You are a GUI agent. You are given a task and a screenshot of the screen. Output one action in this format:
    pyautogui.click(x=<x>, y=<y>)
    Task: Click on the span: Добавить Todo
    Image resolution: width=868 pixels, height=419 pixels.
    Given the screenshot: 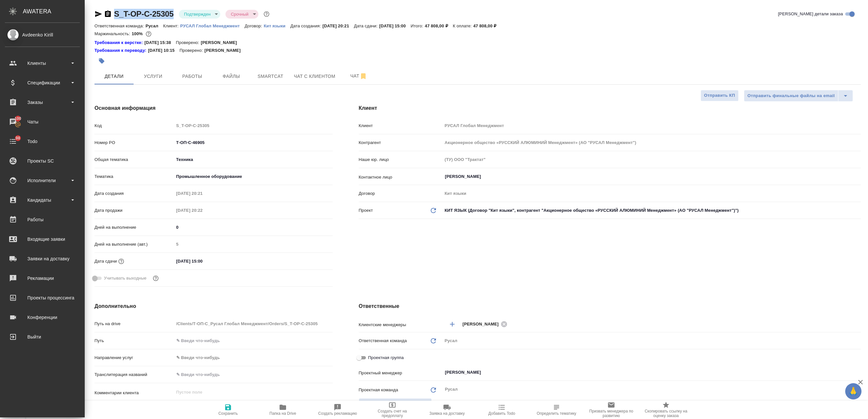 What is the action you would take?
    pyautogui.click(x=502, y=414)
    